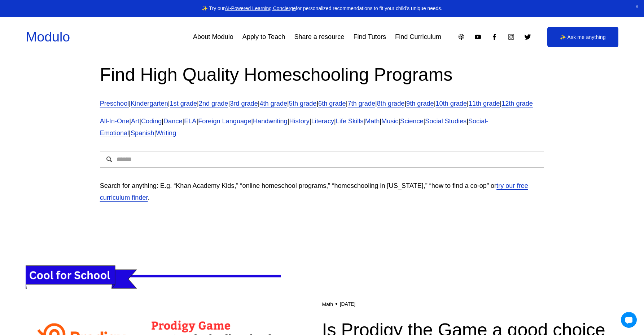  Describe the element at coordinates (303, 104) in the screenshot. I see `a: 5th grade` at that location.